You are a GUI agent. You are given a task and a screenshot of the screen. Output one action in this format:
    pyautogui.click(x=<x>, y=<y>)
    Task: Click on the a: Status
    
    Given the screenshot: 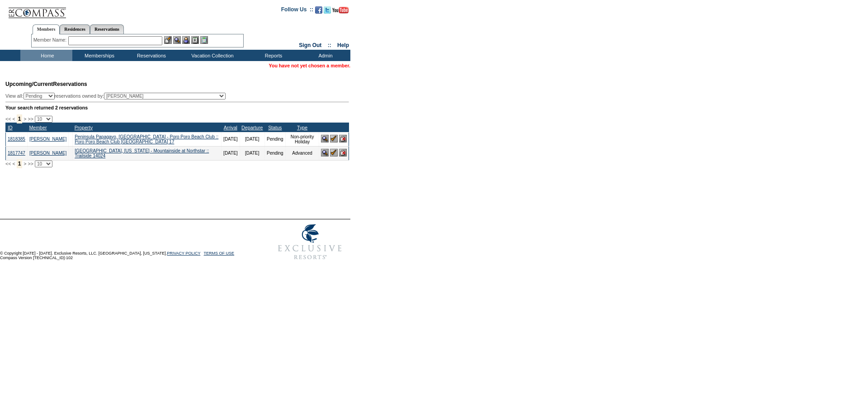 What is the action you would take?
    pyautogui.click(x=275, y=127)
    